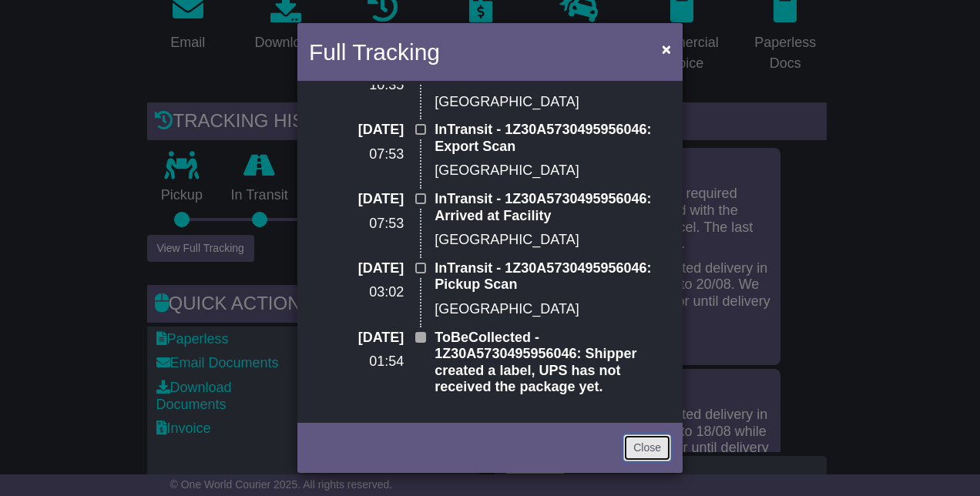 The width and height of the screenshot is (980, 496). Describe the element at coordinates (552, 208) in the screenshot. I see `p: InTransit - 1Z30A5730495956046: Arrived at Facility` at that location.